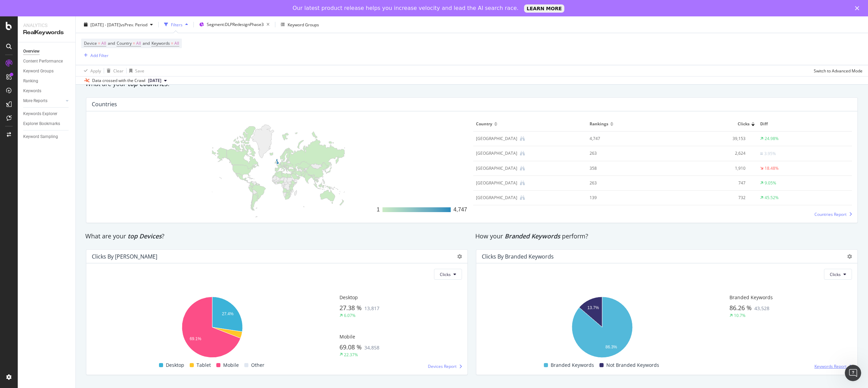  Describe the element at coordinates (351, 354) in the screenshot. I see `div: 22.37%` at that location.